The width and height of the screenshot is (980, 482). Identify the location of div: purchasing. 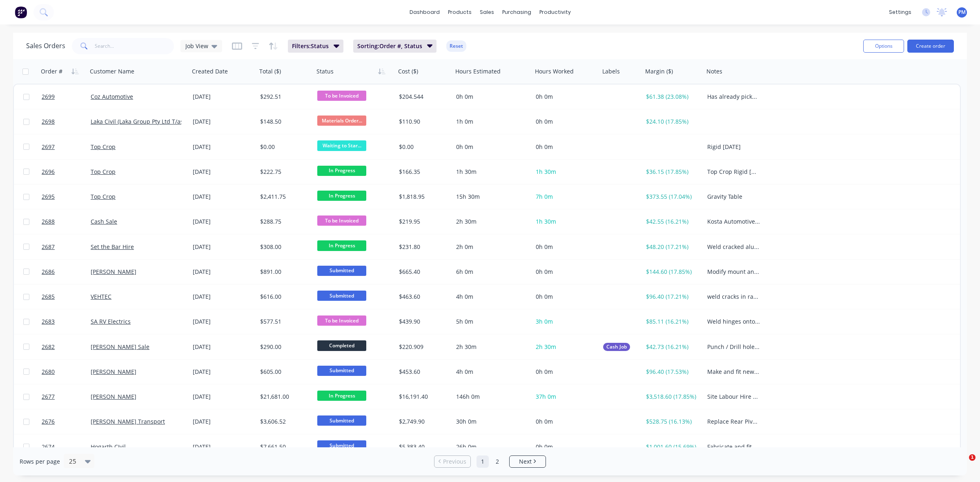
(517, 13).